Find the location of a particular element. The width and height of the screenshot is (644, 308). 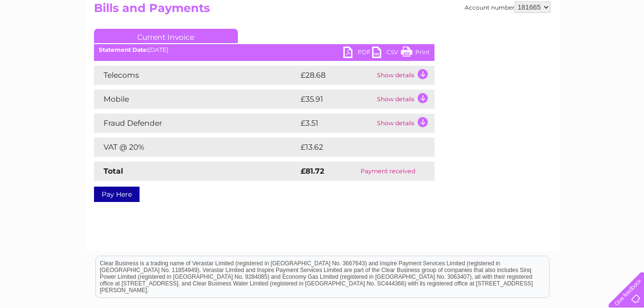

td: VAT @ 20% is located at coordinates (196, 147).